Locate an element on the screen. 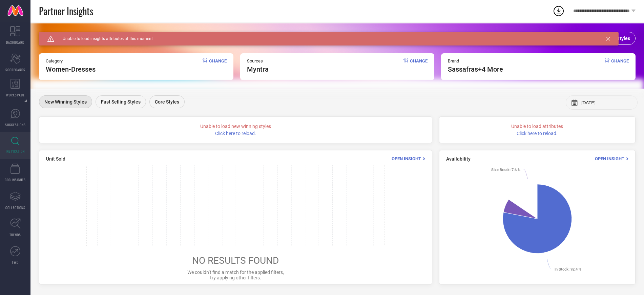 The width and height of the screenshot is (644, 295). span: sassafras +4 More is located at coordinates (475, 69).